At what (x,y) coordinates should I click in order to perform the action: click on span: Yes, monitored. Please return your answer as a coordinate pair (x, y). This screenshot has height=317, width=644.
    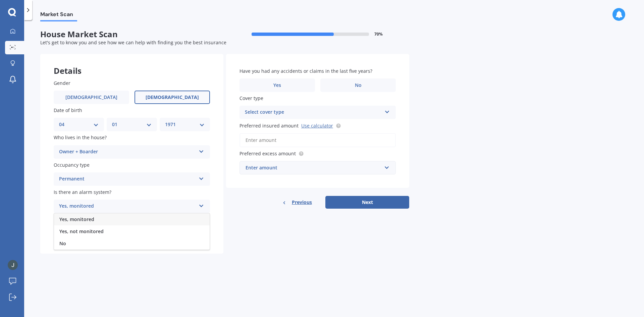
    Looking at the image, I should click on (77, 219).